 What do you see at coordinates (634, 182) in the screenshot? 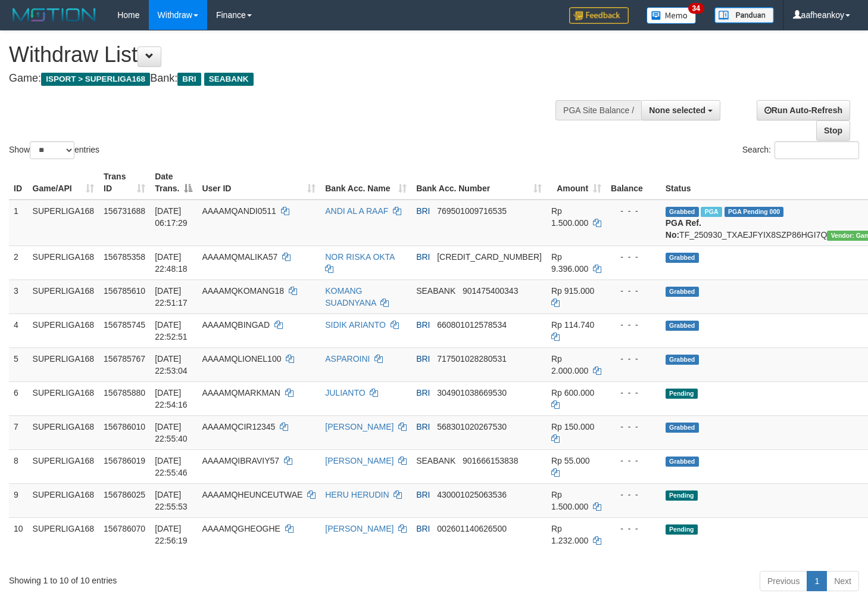
I see `th: Balance` at bounding box center [634, 182].